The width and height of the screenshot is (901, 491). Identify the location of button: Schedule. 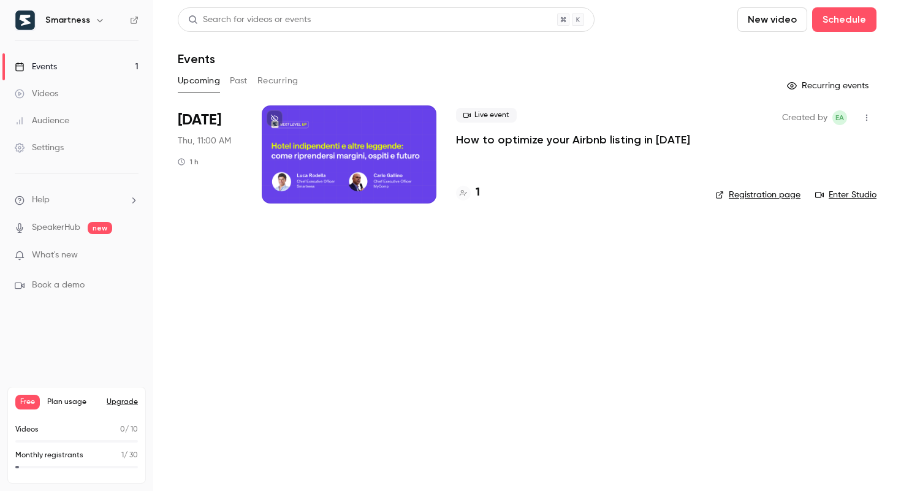
(844, 20).